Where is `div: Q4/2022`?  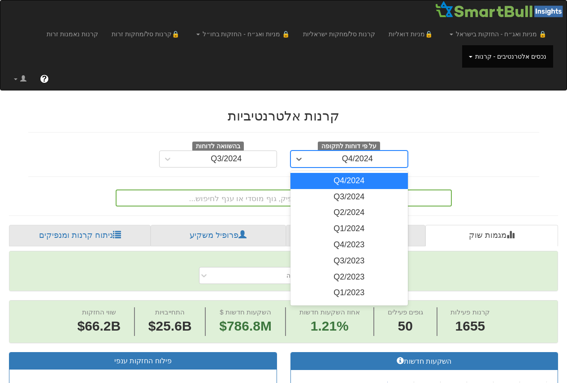
div: Q4/2022 is located at coordinates (349, 309).